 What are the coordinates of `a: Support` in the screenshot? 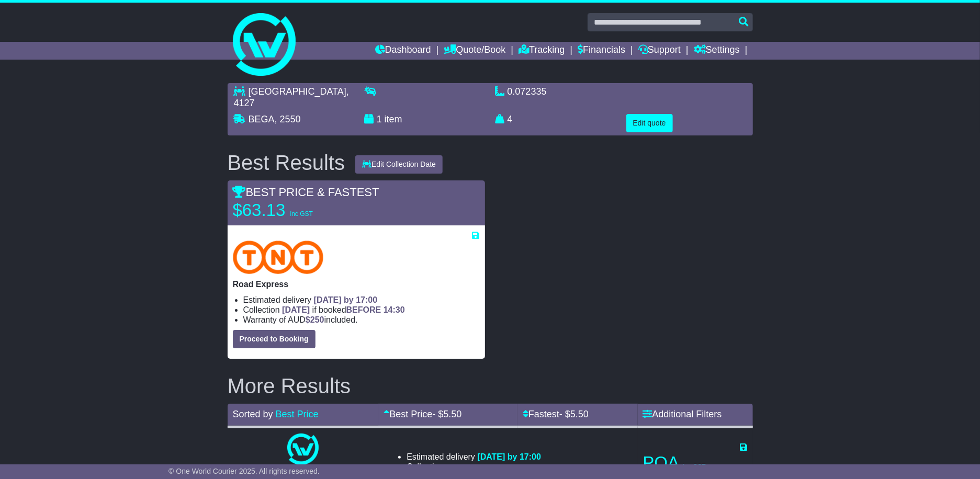 It's located at (659, 51).